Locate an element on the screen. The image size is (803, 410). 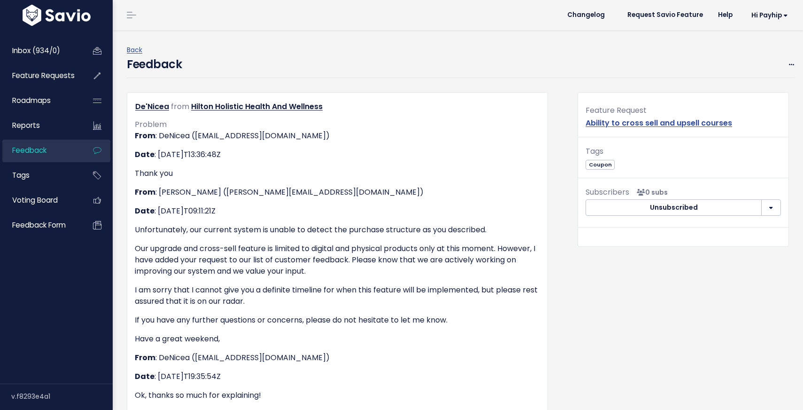
h4: Feedback is located at coordinates (154, 64).